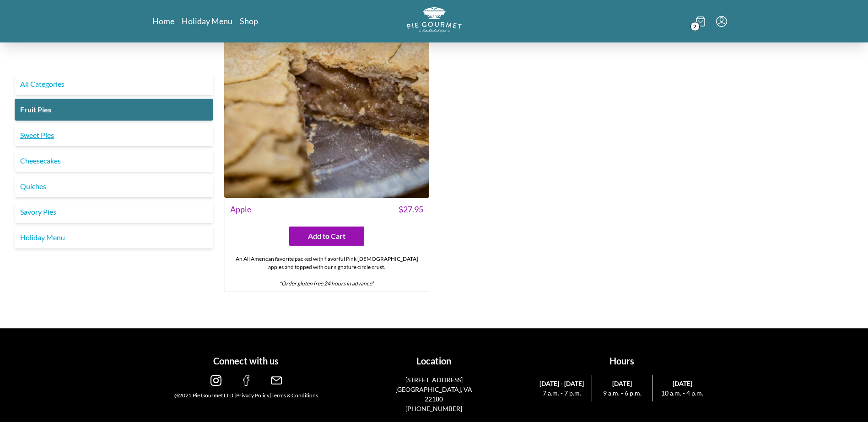 The height and width of the screenshot is (422, 868). I want to click on a: Terms & Conditions, so click(294, 395).